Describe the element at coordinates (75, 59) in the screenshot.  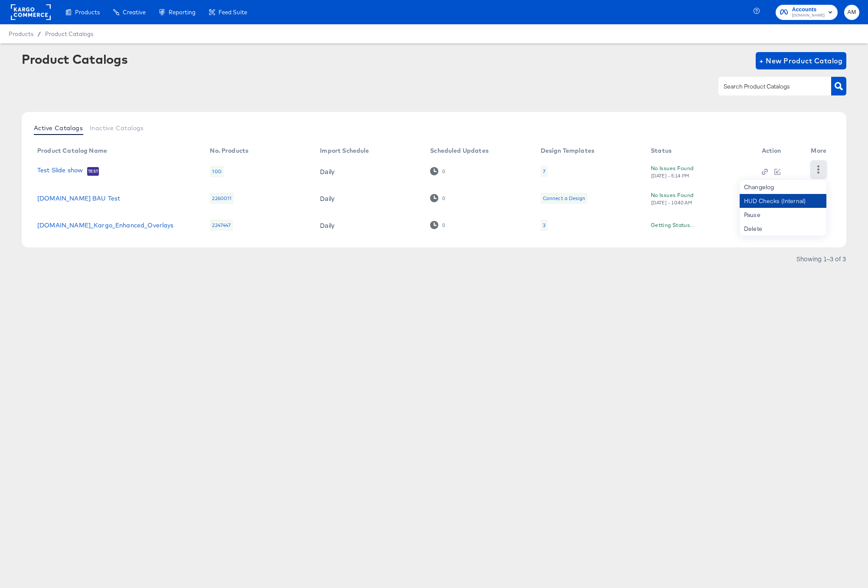
I see `div: Product Catalogs` at that location.